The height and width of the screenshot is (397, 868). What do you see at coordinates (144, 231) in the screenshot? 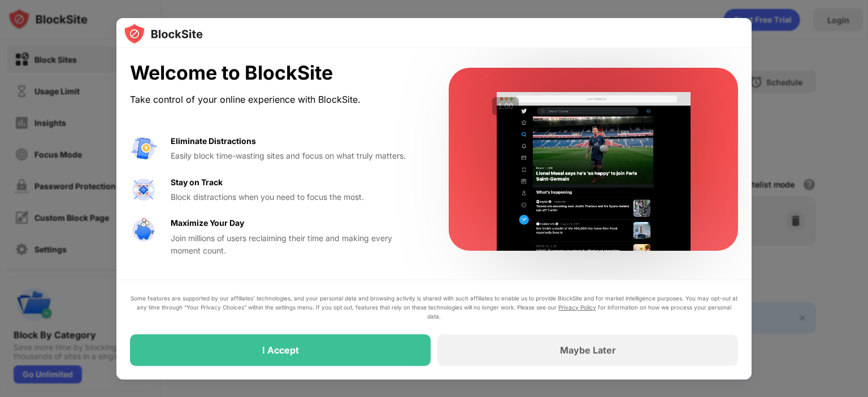
I see `img: value-safe-time.svg` at bounding box center [144, 231].